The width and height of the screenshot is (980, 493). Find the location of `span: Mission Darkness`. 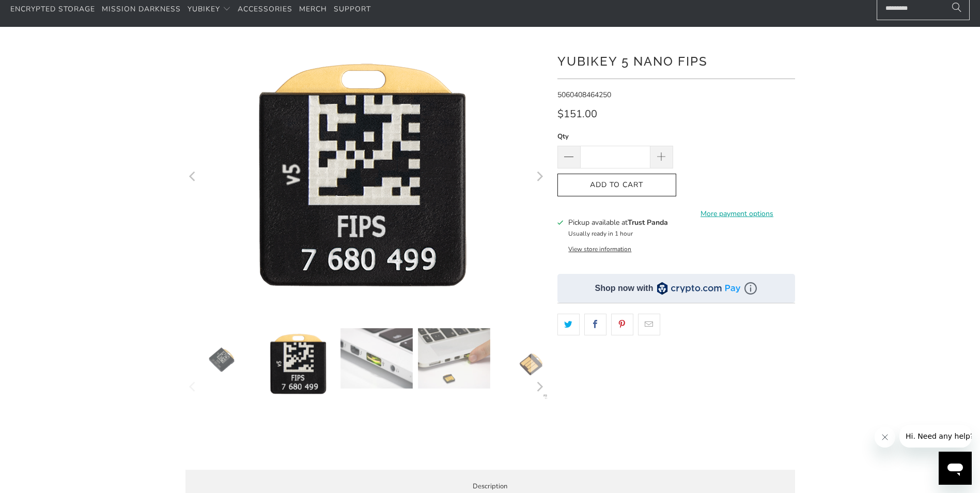

span: Mission Darkness is located at coordinates (141, 9).